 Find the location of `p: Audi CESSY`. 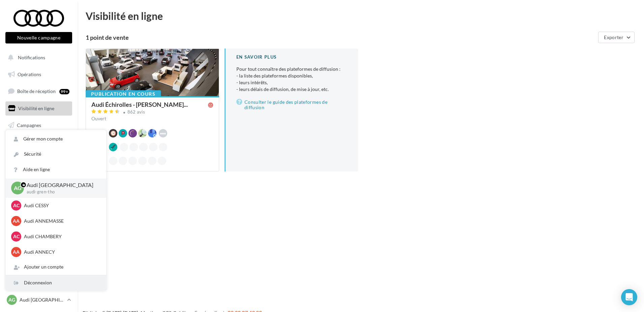

p: Audi CESSY is located at coordinates (61, 205).